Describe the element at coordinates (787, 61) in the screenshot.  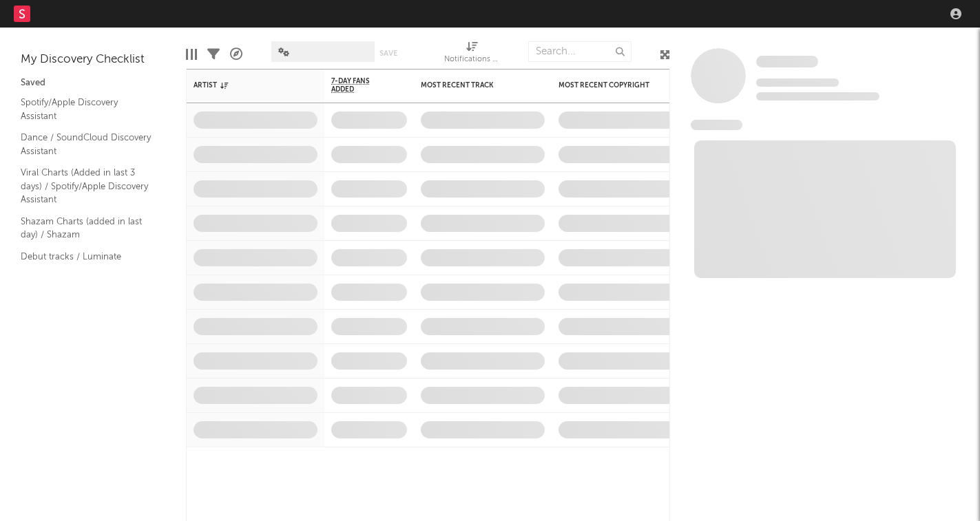
I see `span: Some Artist` at that location.